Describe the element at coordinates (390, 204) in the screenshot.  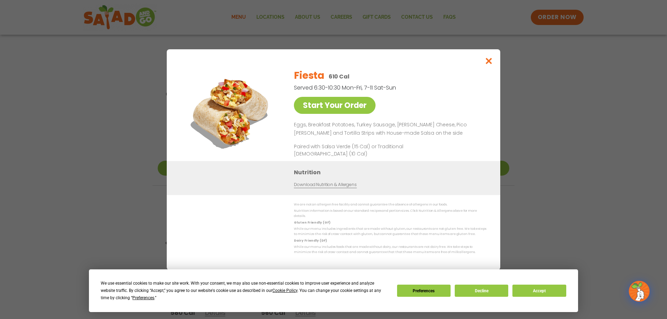
I see `p: We are not an allergen free facility and cannot guarantee the absence of allergens in our foods.` at that location.